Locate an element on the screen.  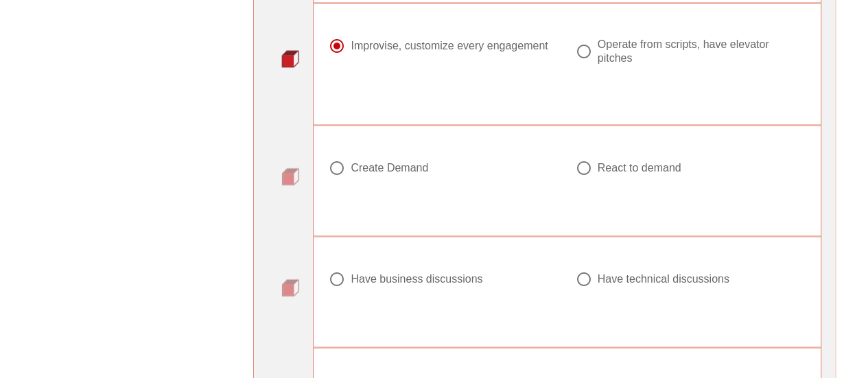
div: Have technical discussions is located at coordinates (664, 279).